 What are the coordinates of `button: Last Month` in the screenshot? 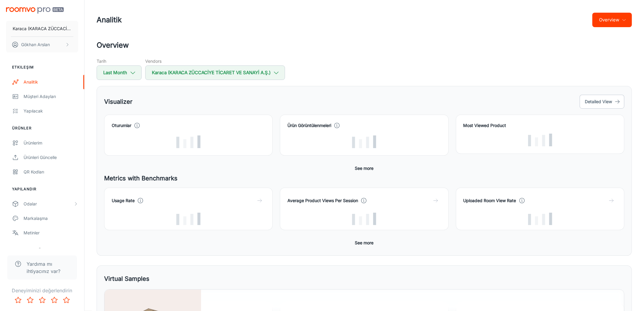 It's located at (119, 73).